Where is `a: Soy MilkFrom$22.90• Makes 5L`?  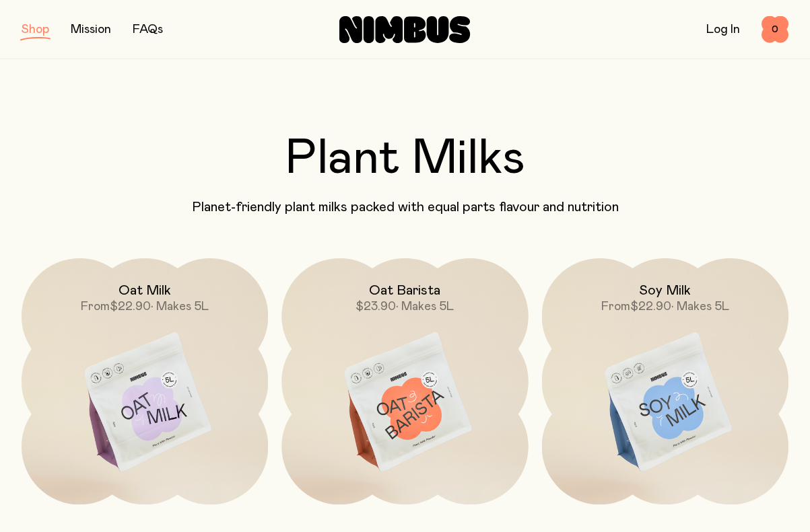 a: Soy MilkFrom$22.90• Makes 5L is located at coordinates (665, 382).